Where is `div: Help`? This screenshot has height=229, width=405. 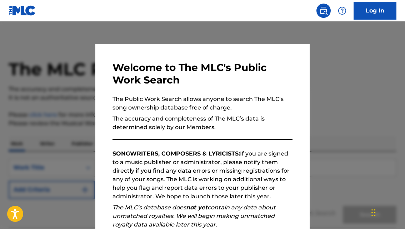 div: Help is located at coordinates (342, 11).